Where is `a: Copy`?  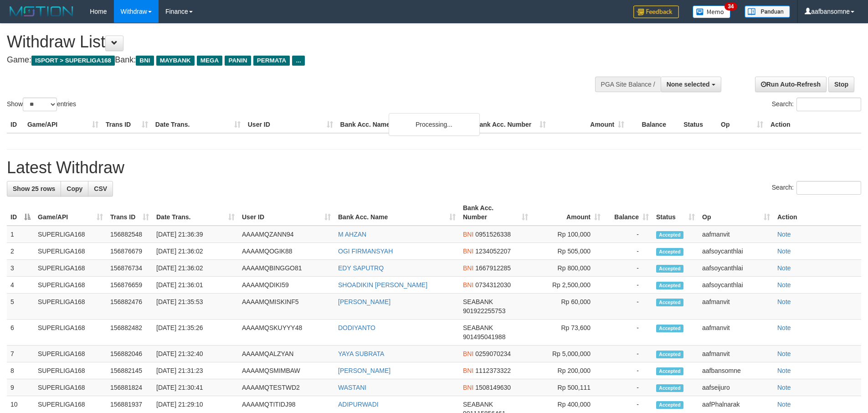 a: Copy is located at coordinates (74, 189).